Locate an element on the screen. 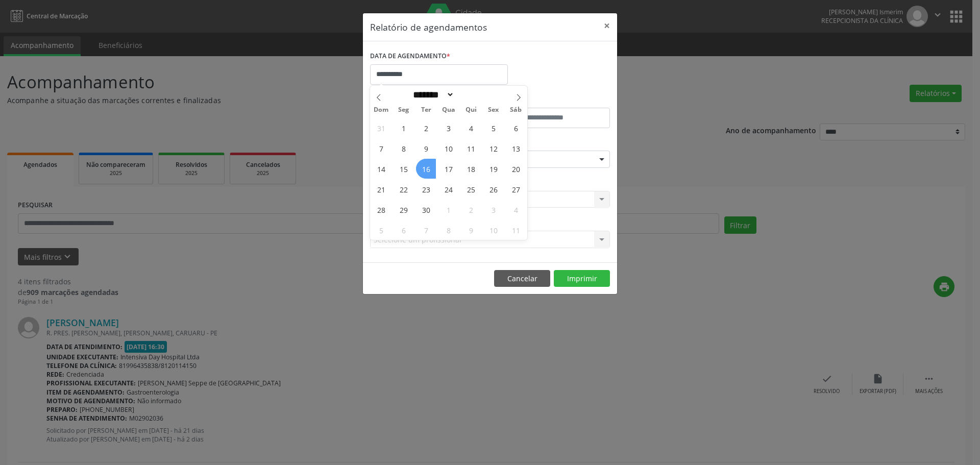 Image resolution: width=980 pixels, height=465 pixels. span: Outubro 7, 2025 is located at coordinates (425, 229).